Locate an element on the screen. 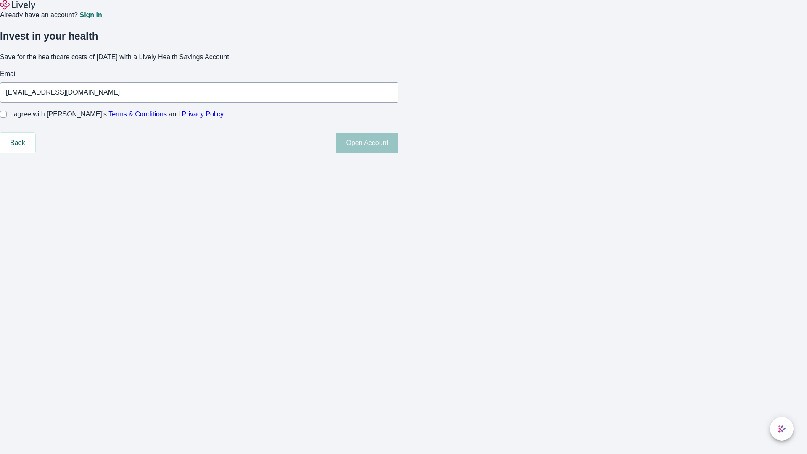 The height and width of the screenshot is (454, 807). button: chat is located at coordinates (782, 429).